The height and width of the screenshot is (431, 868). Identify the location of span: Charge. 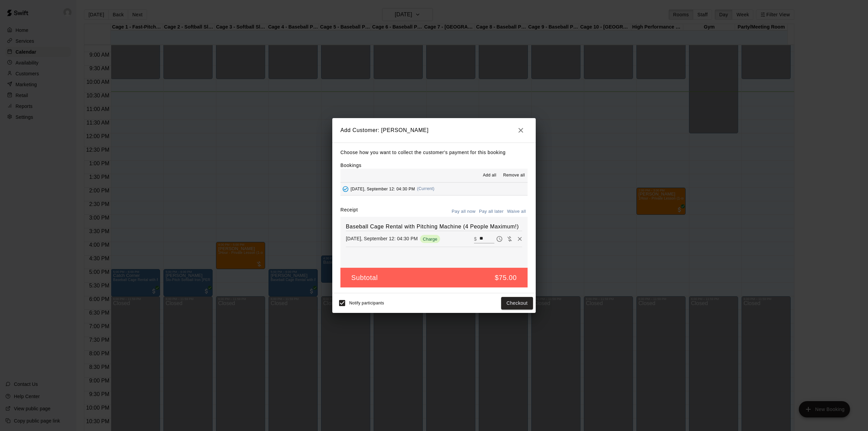
(430, 239).